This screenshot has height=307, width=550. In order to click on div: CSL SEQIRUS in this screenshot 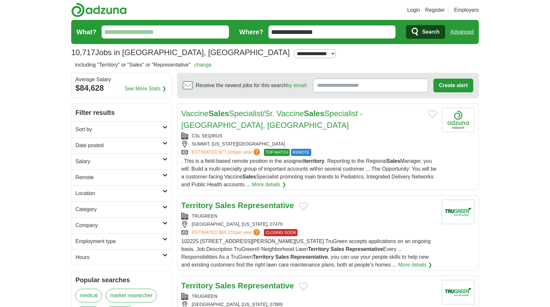, I will do `click(309, 136)`.